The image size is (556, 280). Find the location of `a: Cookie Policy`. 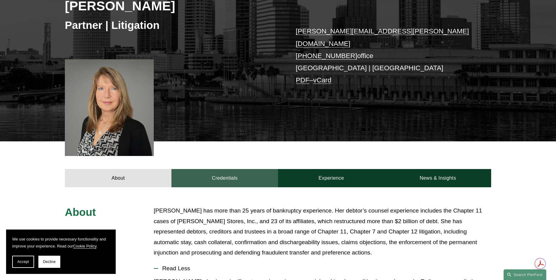

a: Cookie Policy is located at coordinates (85, 246).